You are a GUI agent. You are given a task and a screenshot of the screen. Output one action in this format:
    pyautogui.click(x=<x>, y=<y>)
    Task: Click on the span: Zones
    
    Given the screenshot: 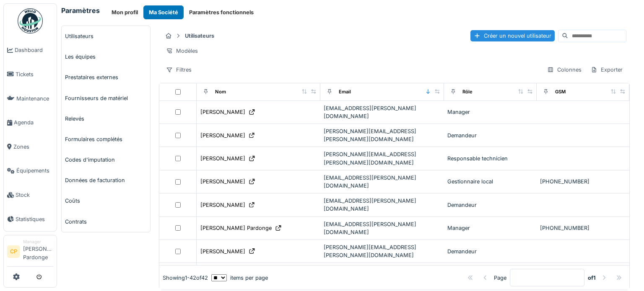 What is the action you would take?
    pyautogui.click(x=33, y=147)
    